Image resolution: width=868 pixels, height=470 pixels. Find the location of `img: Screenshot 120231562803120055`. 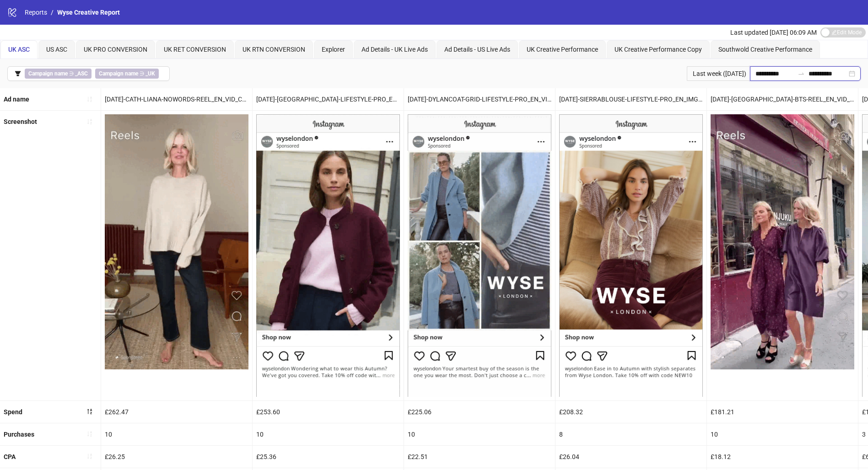

img: Screenshot 120231562803120055 is located at coordinates (177, 242).